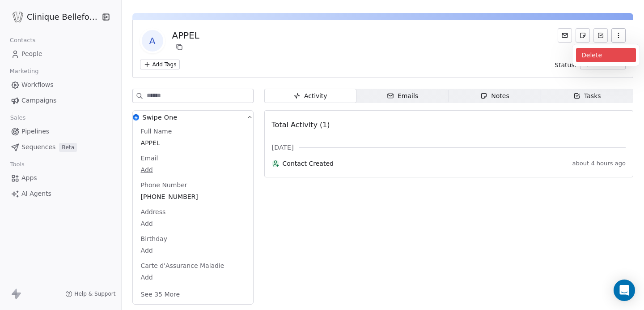  I want to click on span: Address, so click(153, 212).